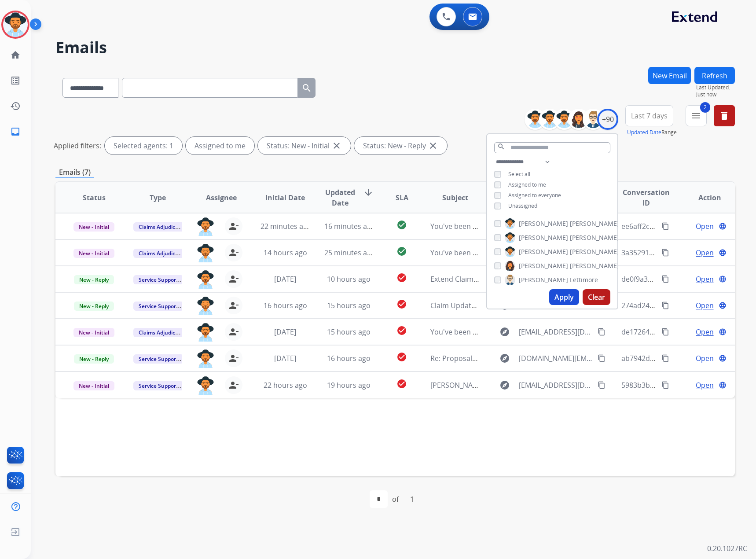  Describe the element at coordinates (649, 116) in the screenshot. I see `span: Last 7 days` at that location.